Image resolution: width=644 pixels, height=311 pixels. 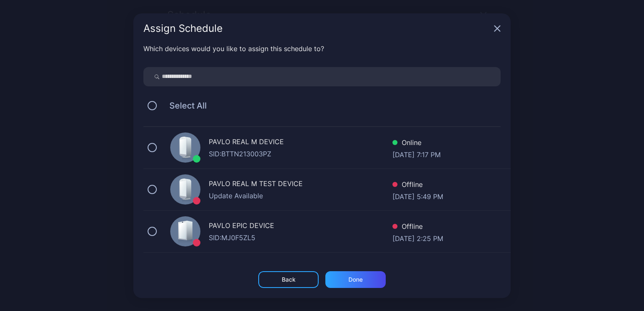 What do you see at coordinates (417, 143) in the screenshot?
I see `div: Online` at bounding box center [417, 143].